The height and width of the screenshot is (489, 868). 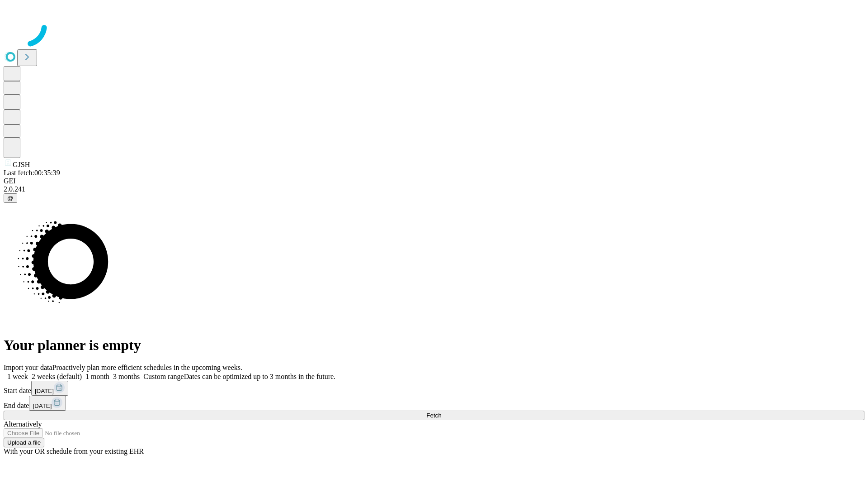 I want to click on span: 2 weeks (default), so click(x=56, y=376).